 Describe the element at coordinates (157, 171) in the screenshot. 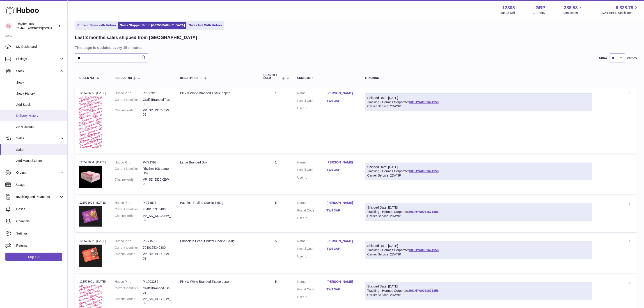

I see `dd: Rhythm 108 Large Box` at that location.